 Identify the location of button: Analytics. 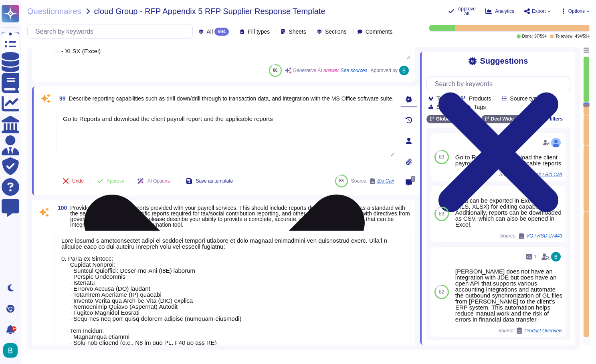
(500, 11).